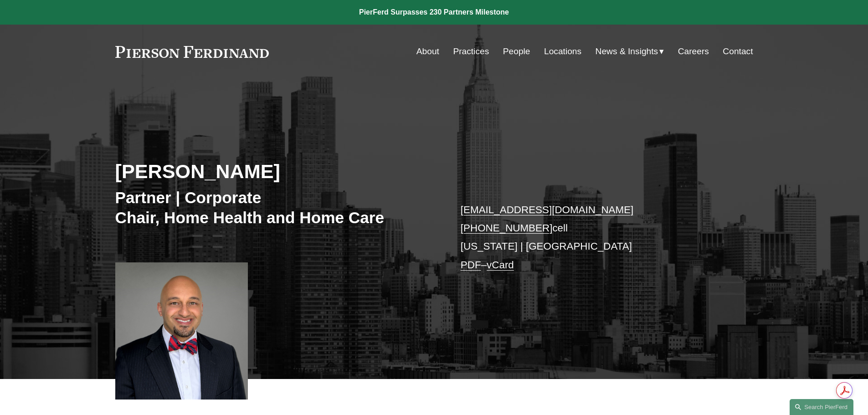  Describe the element at coordinates (627, 52) in the screenshot. I see `span: News & Insights` at that location.